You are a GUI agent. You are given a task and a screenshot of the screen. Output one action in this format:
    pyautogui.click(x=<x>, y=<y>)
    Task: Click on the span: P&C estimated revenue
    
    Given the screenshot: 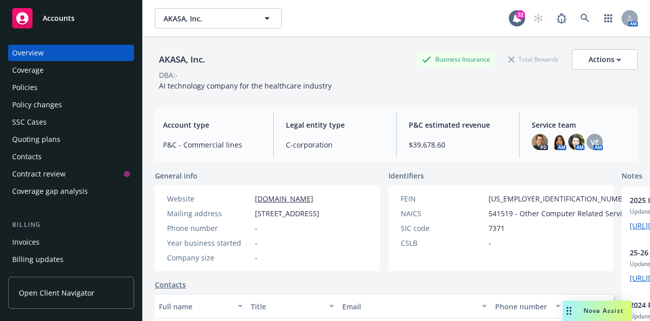 What is the action you would take?
    pyautogui.click(x=458, y=124)
    